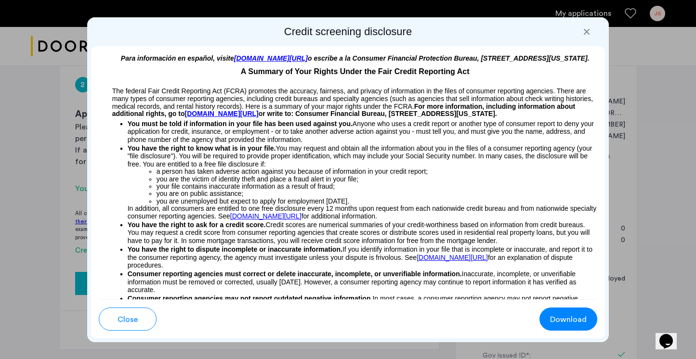  What do you see at coordinates (363, 302) in the screenshot?
I see `p: In most cases, a consumer reporting agency may not report negative information that is more than ...` at bounding box center [363, 302].